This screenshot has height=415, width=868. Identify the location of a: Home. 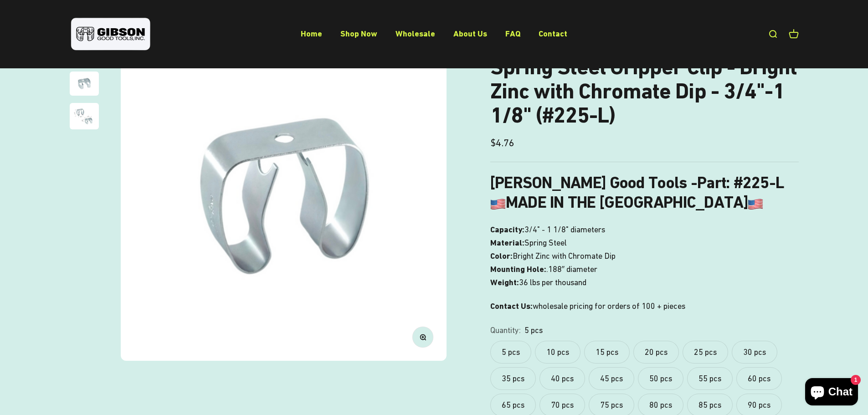
(311, 33).